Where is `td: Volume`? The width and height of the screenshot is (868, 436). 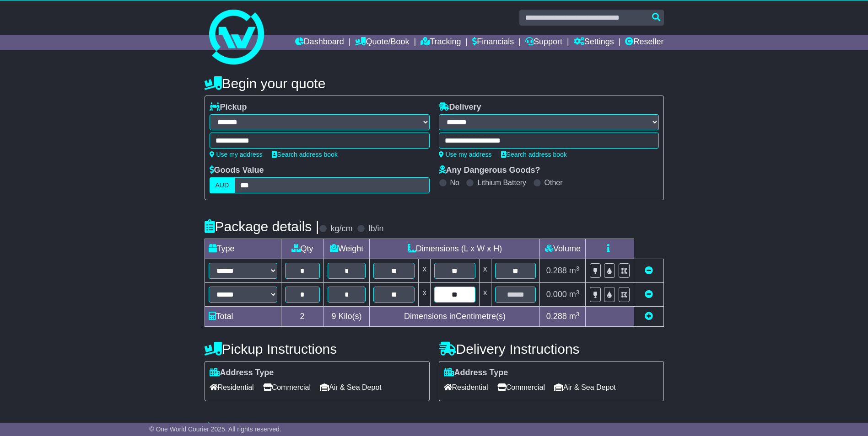
td: Volume is located at coordinates (562, 249).